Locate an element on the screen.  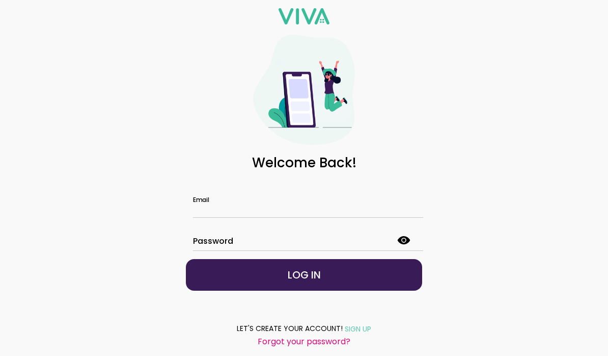
ion-text: SIGN UP is located at coordinates (358, 329).